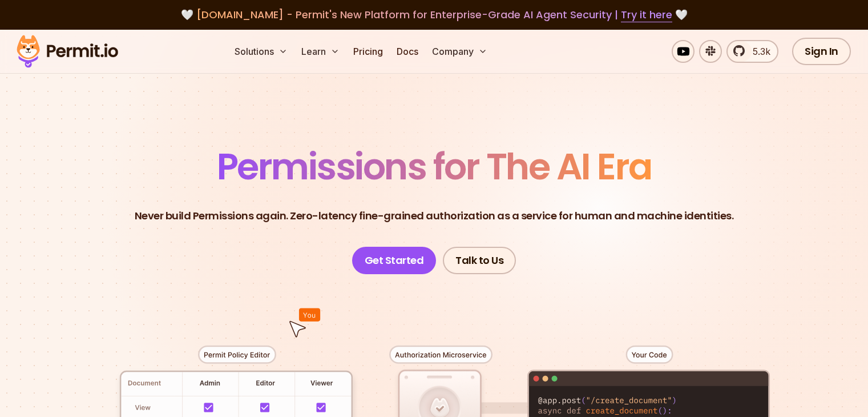  What do you see at coordinates (459, 51) in the screenshot?
I see `button: Company` at bounding box center [459, 51].